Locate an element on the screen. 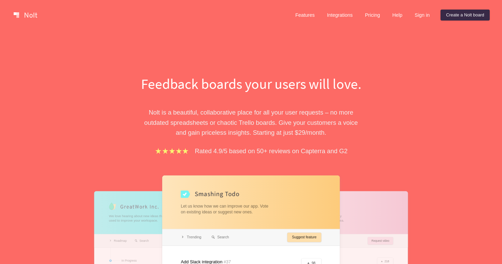 The width and height of the screenshot is (502, 264). a: Features is located at coordinates (305, 15).